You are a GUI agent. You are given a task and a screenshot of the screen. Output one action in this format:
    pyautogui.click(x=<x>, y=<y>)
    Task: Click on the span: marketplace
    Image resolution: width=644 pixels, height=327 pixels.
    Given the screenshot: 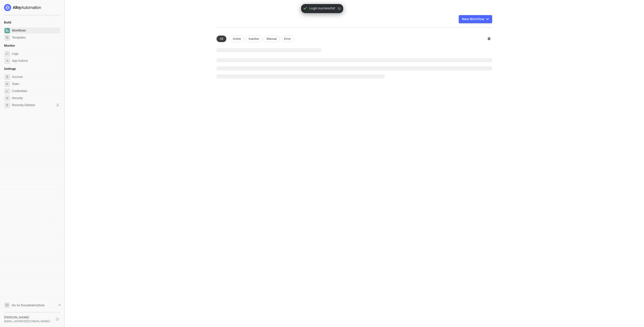 What is the action you would take?
    pyautogui.click(x=7, y=38)
    